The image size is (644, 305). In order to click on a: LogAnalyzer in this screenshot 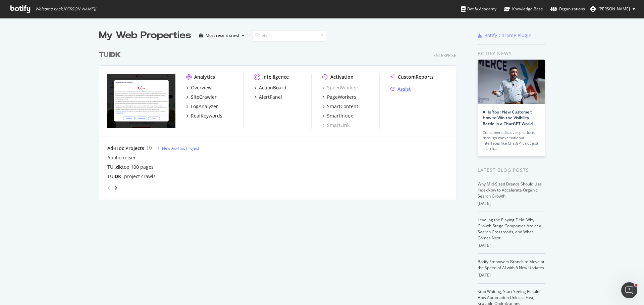, I will do `click(202, 107)`.